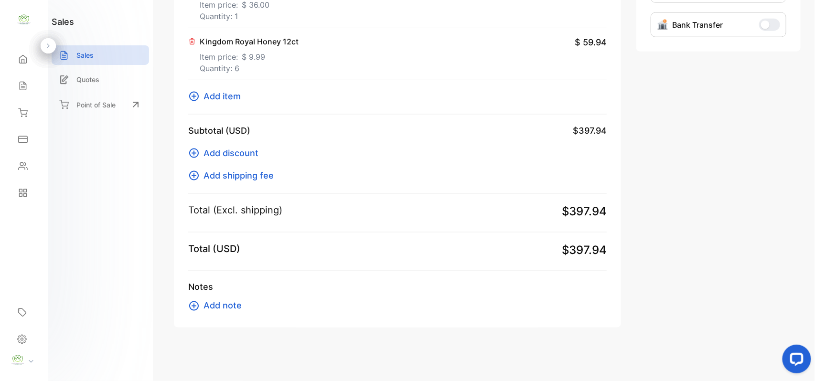  Describe the element at coordinates (231, 153) in the screenshot. I see `span: Add discount` at that location.